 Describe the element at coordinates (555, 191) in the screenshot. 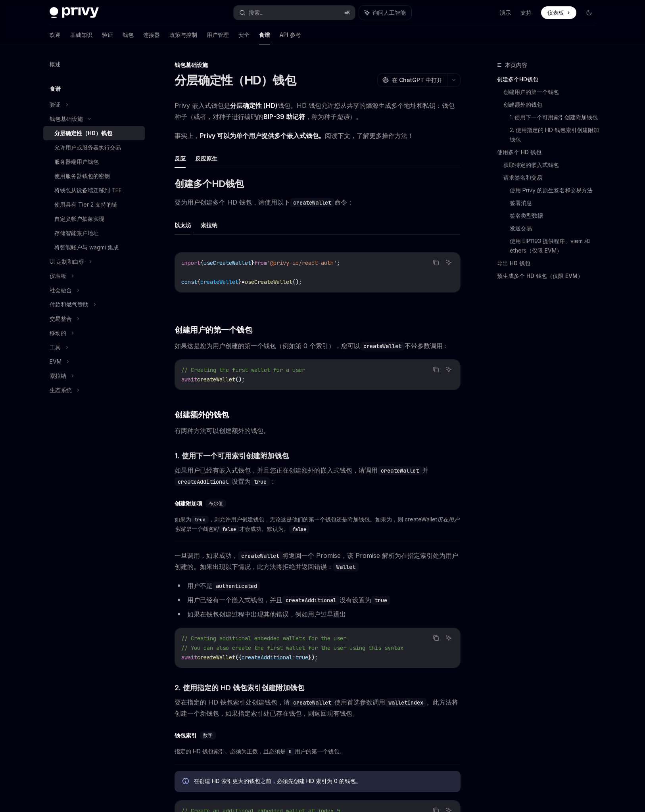

I see `a: 使用 Privy 的原生签名和交易方法` at that location.